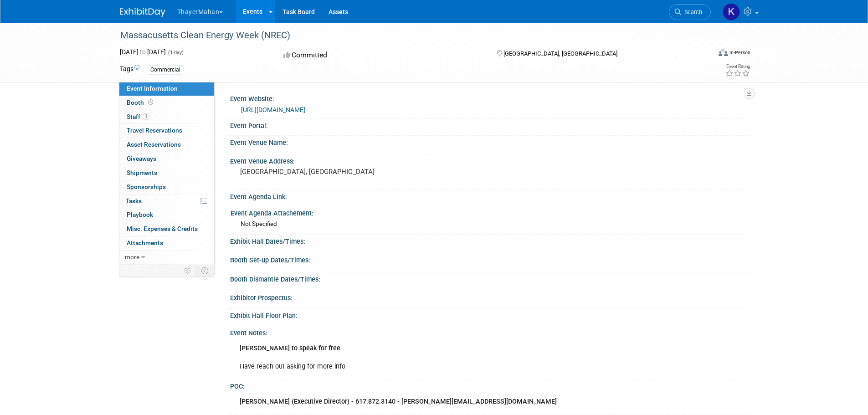 Image resolution: width=868 pixels, height=415 pixels. What do you see at coordinates (489, 385) in the screenshot?
I see `div: POC:` at bounding box center [489, 385].